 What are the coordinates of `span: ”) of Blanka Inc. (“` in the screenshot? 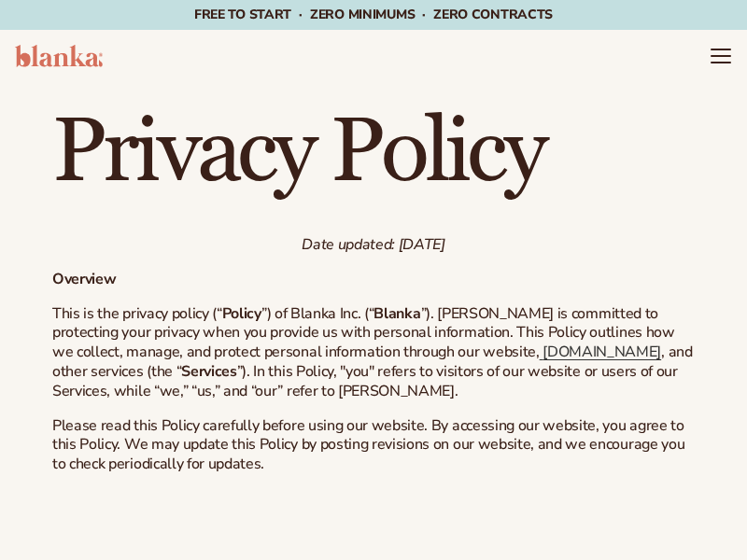 It's located at (317, 314).